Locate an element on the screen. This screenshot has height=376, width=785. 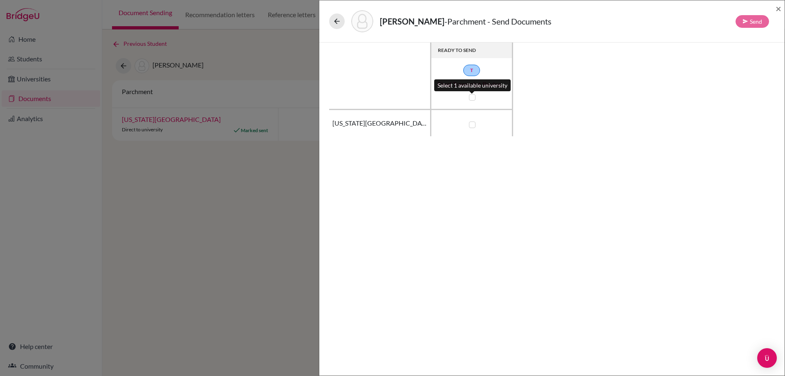
div: Select 1 available university is located at coordinates (472, 85).